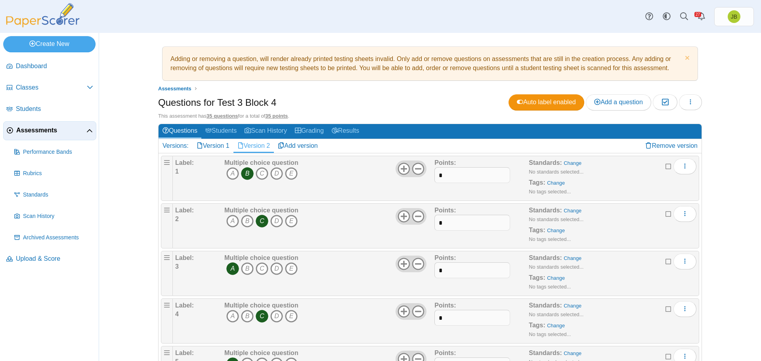 The image size is (761, 361). What do you see at coordinates (50, 88) in the screenshot?
I see `a: Classes` at bounding box center [50, 88].